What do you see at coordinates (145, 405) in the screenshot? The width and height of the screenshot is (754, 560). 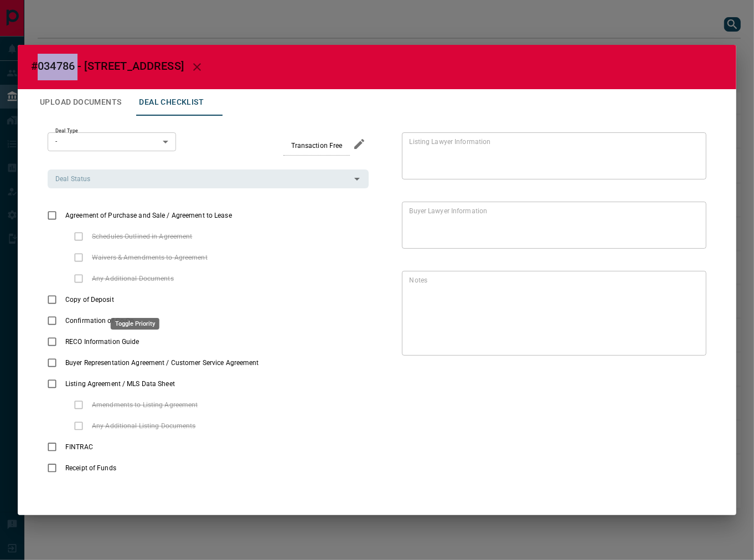 I see `span: Amendments to Listing Agreement` at bounding box center [145, 405].